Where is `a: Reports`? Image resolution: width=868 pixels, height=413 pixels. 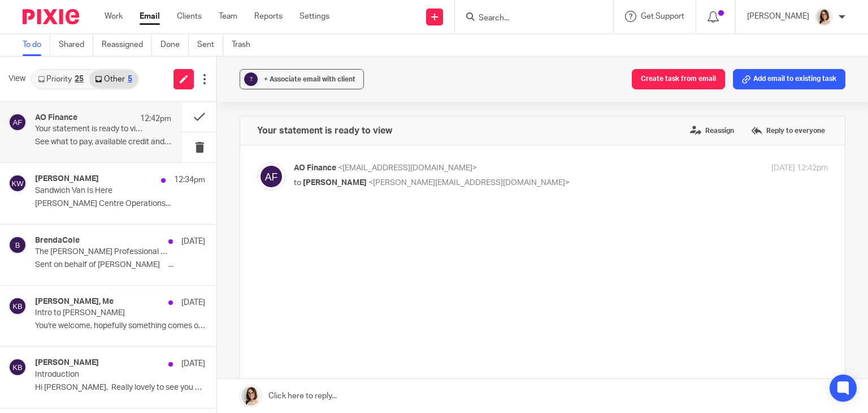 a: Reports is located at coordinates (269, 16).